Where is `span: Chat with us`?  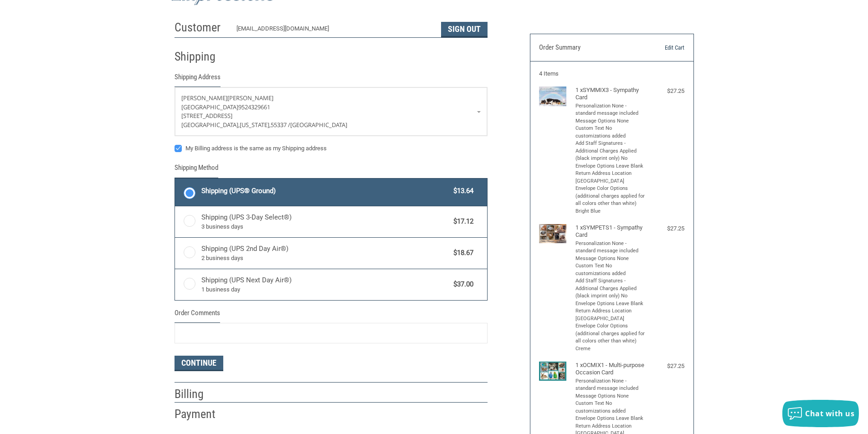 span: Chat with us is located at coordinates (829, 413).